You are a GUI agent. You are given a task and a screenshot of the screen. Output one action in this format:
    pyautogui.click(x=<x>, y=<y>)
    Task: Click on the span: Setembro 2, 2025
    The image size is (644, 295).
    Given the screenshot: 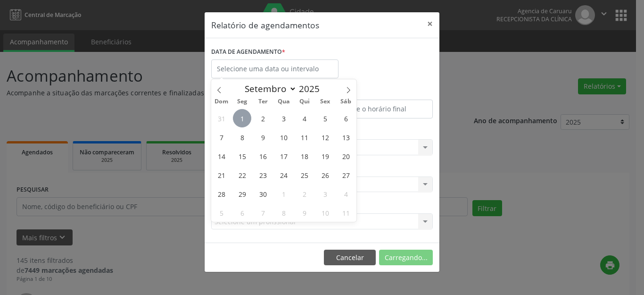 What is the action you would take?
    pyautogui.click(x=262, y=118)
    